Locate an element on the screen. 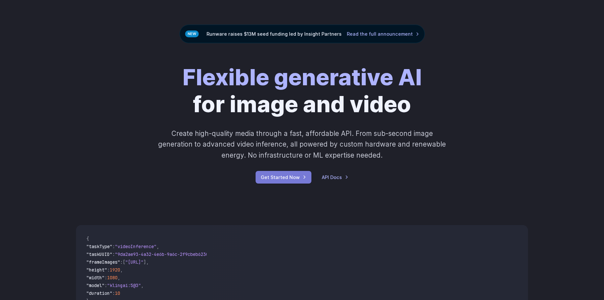  p: Create high-quality media through a fast, affordable API. From sub-second image generation to adv... is located at coordinates (302, 145).